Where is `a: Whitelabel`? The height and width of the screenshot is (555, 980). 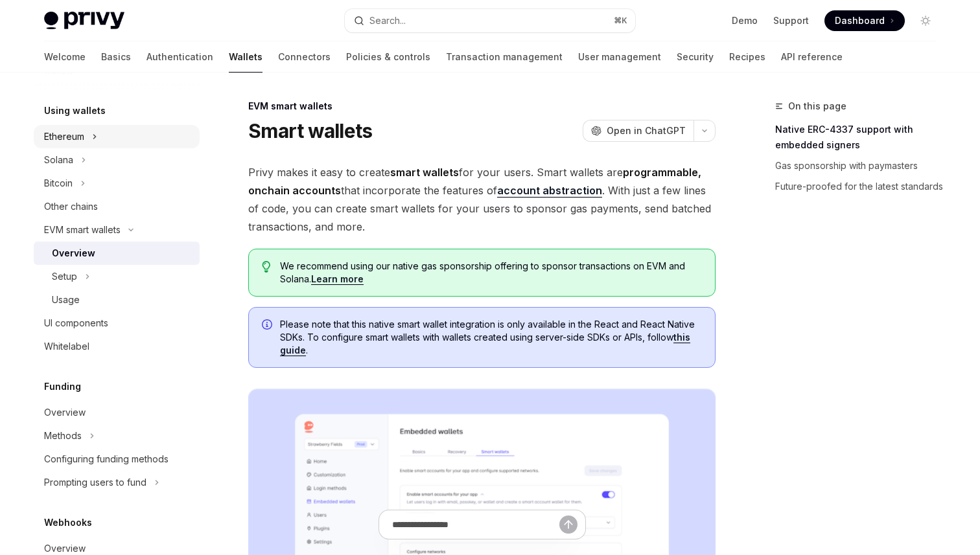
a: Whitelabel is located at coordinates (117, 347).